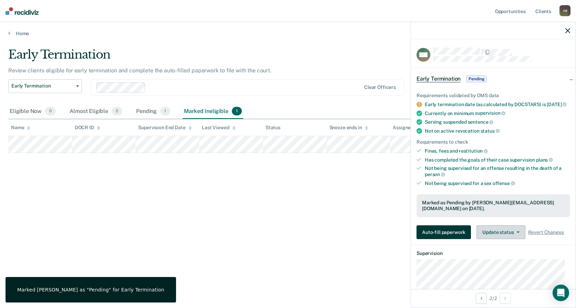  Describe the element at coordinates (476, 79) in the screenshot. I see `span: Pending` at that location.